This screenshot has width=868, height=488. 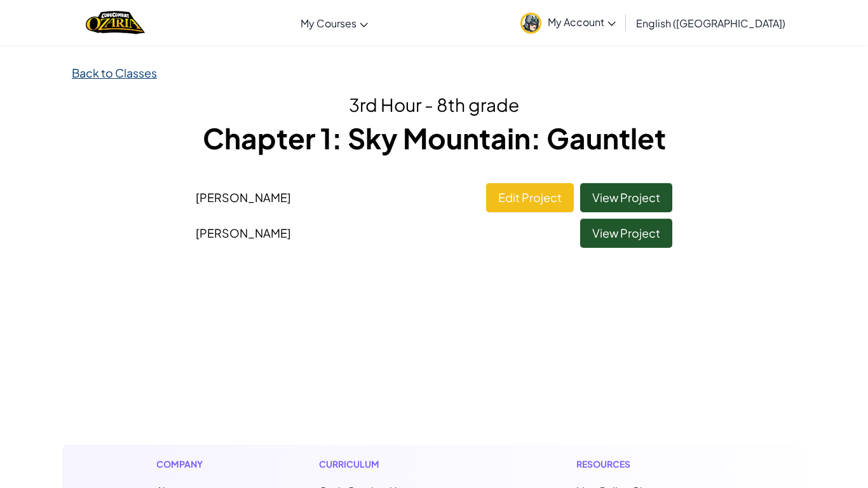 What do you see at coordinates (434, 138) in the screenshot?
I see `h1: Chapter 1: Sky Mountain: Gauntlet` at bounding box center [434, 138].